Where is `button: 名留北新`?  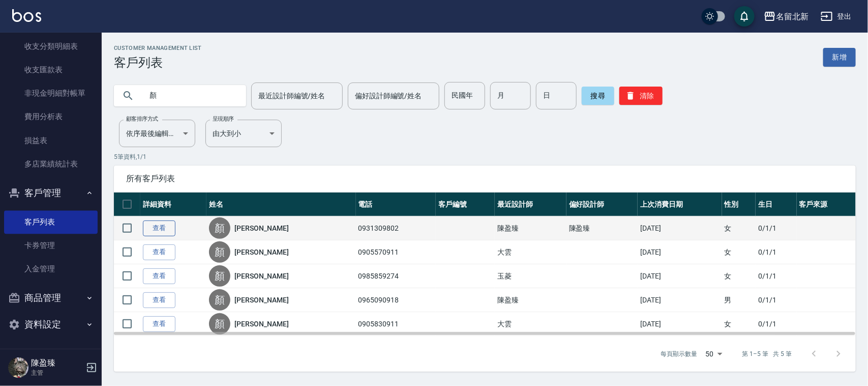 button: 名留北新 is located at coordinates (786, 16).